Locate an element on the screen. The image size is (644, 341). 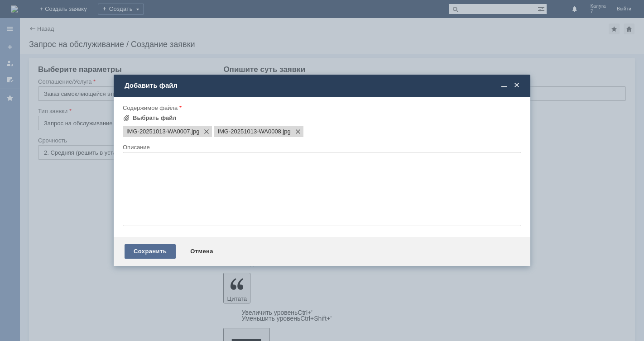
div: Добрый вечер! Прошу выслать новый Q код на мужской парфюм, так как его изначальный Q код , был по... is located at coordinates (68, 15).